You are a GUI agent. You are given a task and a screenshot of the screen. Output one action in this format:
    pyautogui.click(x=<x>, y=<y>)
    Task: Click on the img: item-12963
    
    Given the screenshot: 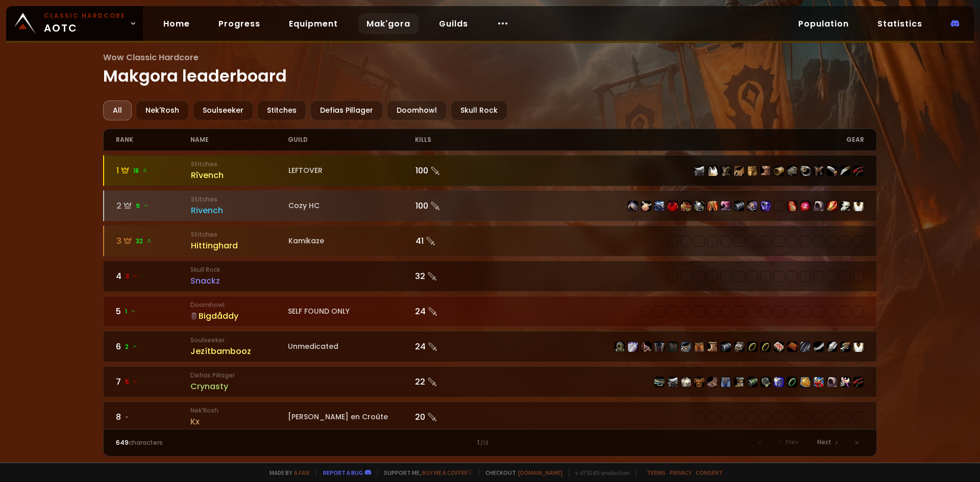 What is the action you would take?
    pyautogui.click(x=699, y=347)
    